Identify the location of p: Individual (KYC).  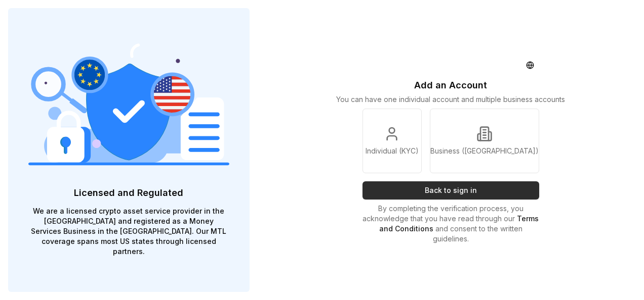
(392, 151).